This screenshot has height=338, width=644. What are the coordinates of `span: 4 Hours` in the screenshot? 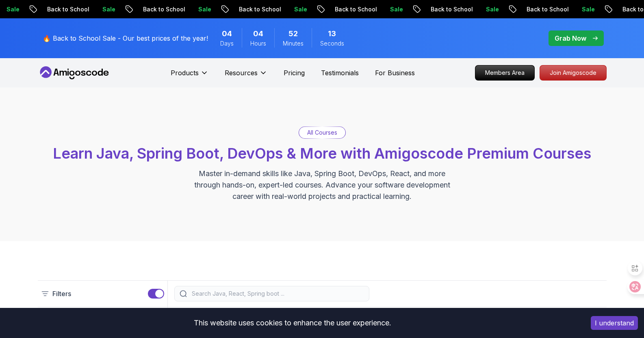 It's located at (258, 34).